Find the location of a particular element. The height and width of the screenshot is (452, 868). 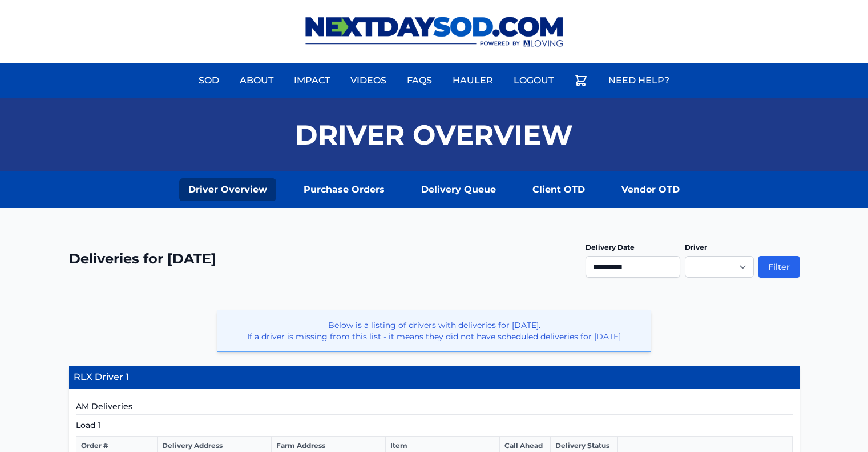

h1: Driver Overview is located at coordinates (434, 135).